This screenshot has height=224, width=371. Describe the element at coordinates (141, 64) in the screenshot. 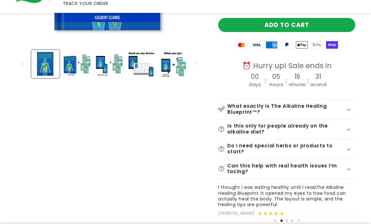

I see `button: Load image 4 in gallery view` at that location.